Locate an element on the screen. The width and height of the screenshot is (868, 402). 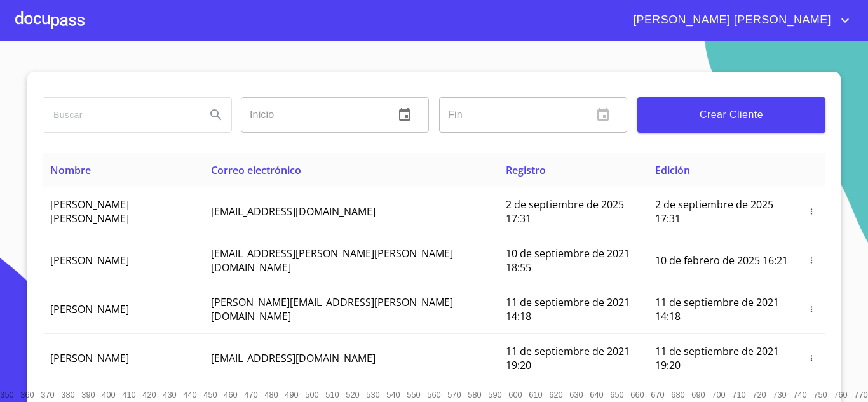
span: 10 de febrero de 2025 16:21 is located at coordinates (721, 260).